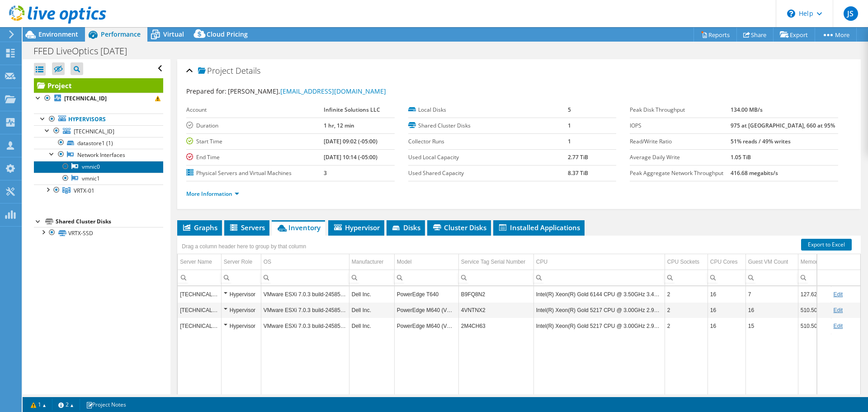  I want to click on a: vmnic1, so click(99, 179).